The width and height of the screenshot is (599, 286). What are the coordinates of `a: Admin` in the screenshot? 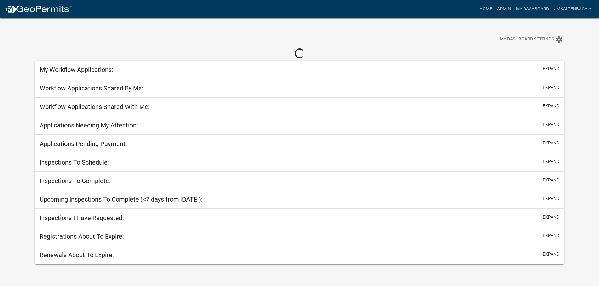 It's located at (504, 9).